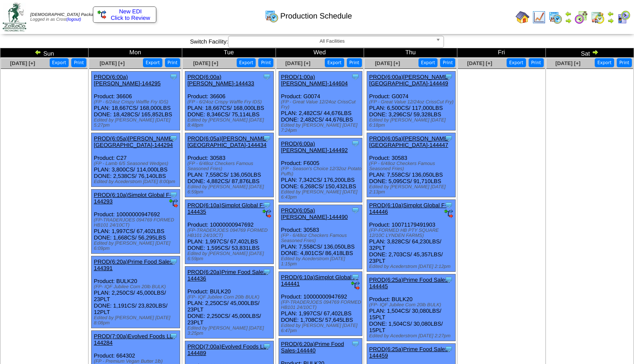 Image resolution: width=634 pixels, height=364 pixels. What do you see at coordinates (230, 102) in the screenshot?
I see `div: (FP - 6/24oz Crispy Waffle Fry IDS)` at bounding box center [230, 102].